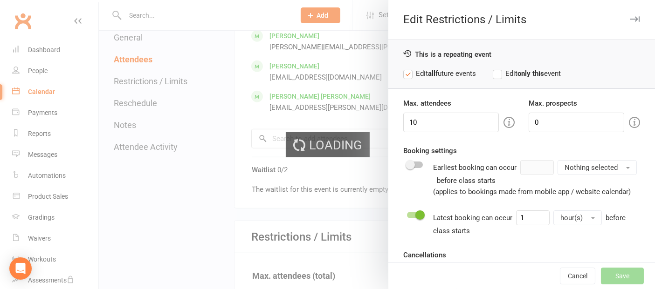  What do you see at coordinates (530, 74) in the screenshot?
I see `strong: only this` at bounding box center [530, 74].